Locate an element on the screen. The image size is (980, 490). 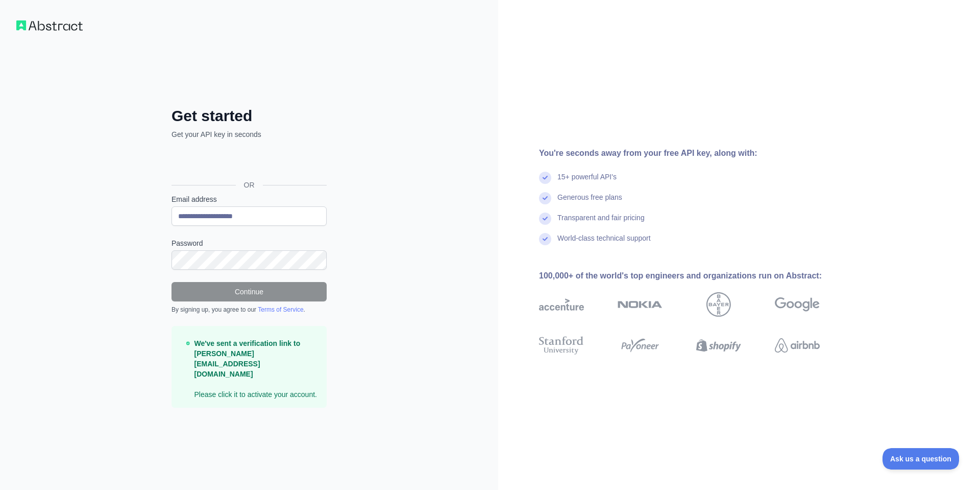
img: payoneer is located at coordinates (640, 345).